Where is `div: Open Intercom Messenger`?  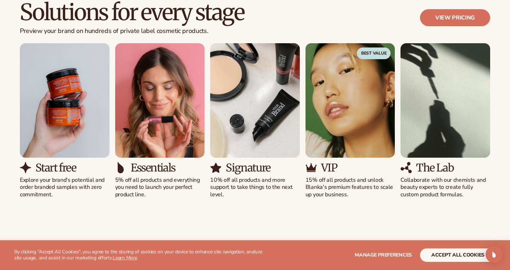 div: Open Intercom Messenger is located at coordinates (494, 255).